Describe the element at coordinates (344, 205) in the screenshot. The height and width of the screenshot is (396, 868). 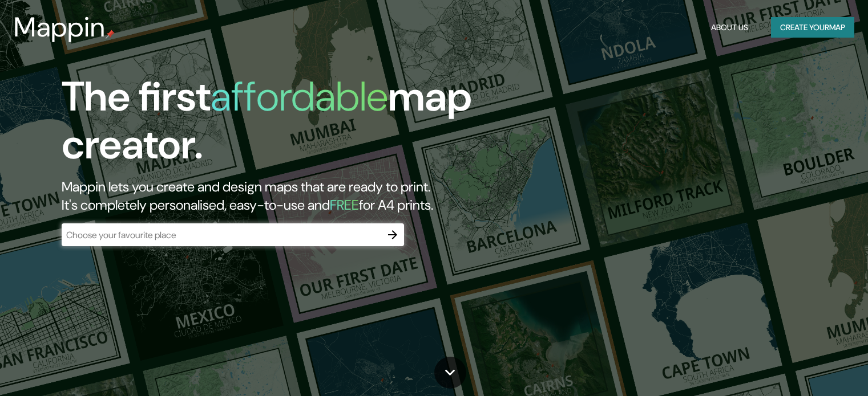
I see `h5: FREE` at that location.